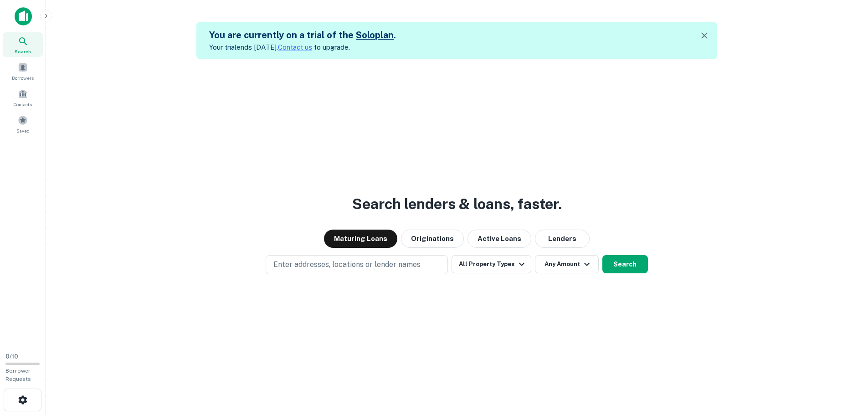  I want to click on a: Borrowers, so click(23, 71).